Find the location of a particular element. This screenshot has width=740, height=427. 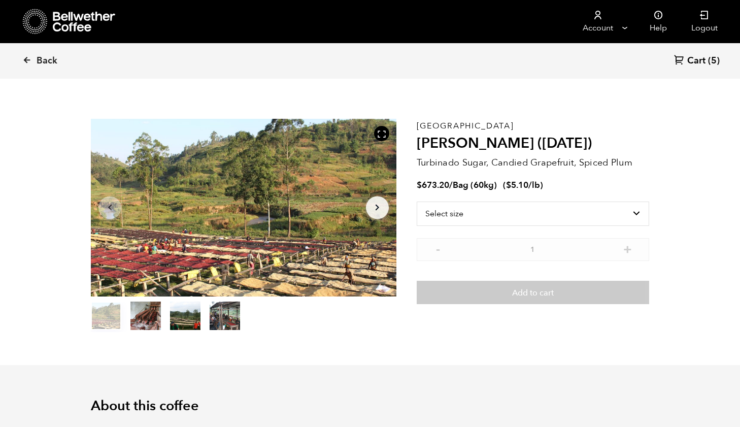

span: /lb is located at coordinates (534, 185).